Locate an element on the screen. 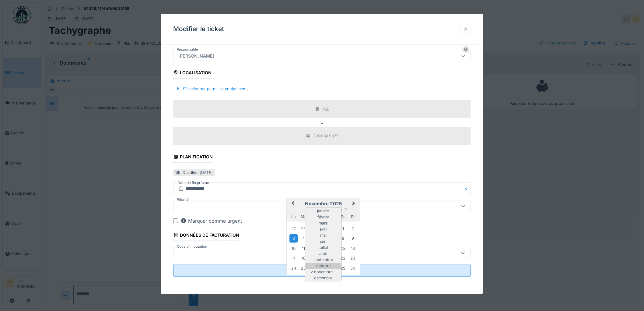 The width and height of the screenshot is (644, 311). label: Priorité is located at coordinates (183, 199).